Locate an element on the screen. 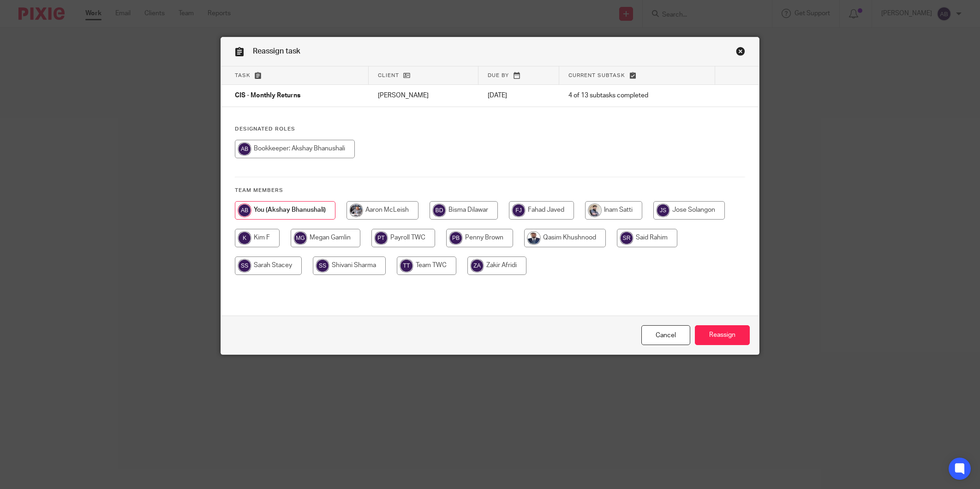  h4: Designated Roles is located at coordinates (490, 129).